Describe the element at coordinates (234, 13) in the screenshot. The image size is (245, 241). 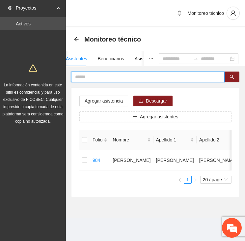
I see `button: user` at that location.